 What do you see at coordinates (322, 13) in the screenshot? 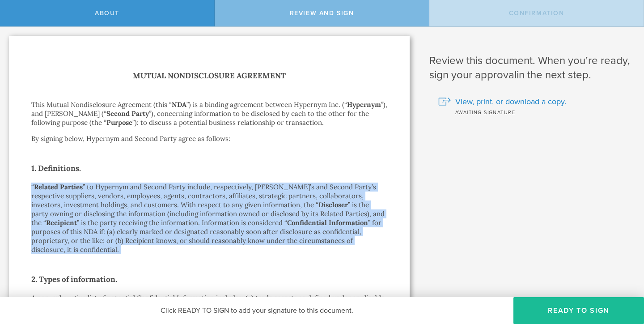
I see `span: Review and sign` at bounding box center [322, 13].